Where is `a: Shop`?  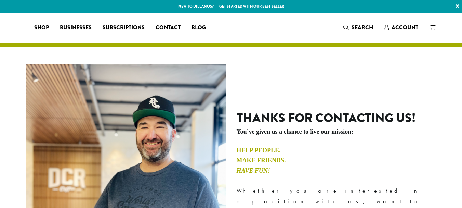 a: Shop is located at coordinates (41, 28).